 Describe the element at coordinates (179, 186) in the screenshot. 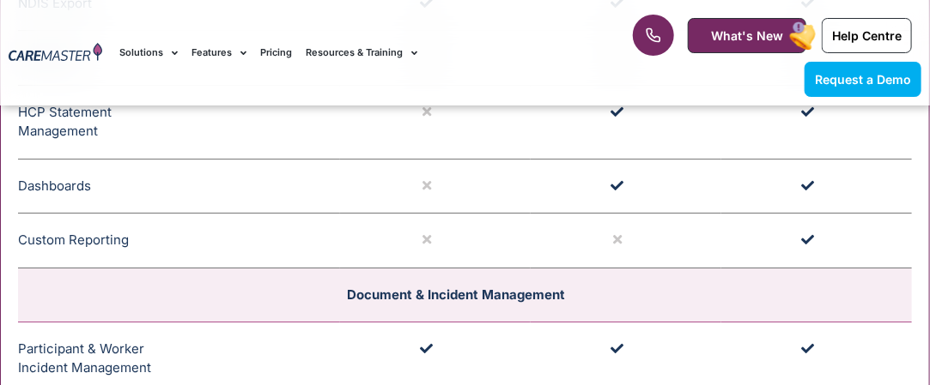

I see `td: Dashboards` at that location.